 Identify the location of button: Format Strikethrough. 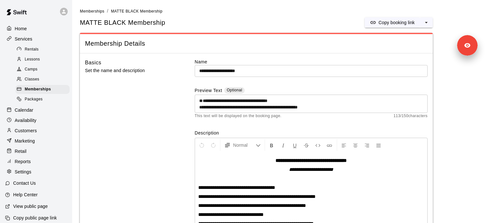
(307, 145).